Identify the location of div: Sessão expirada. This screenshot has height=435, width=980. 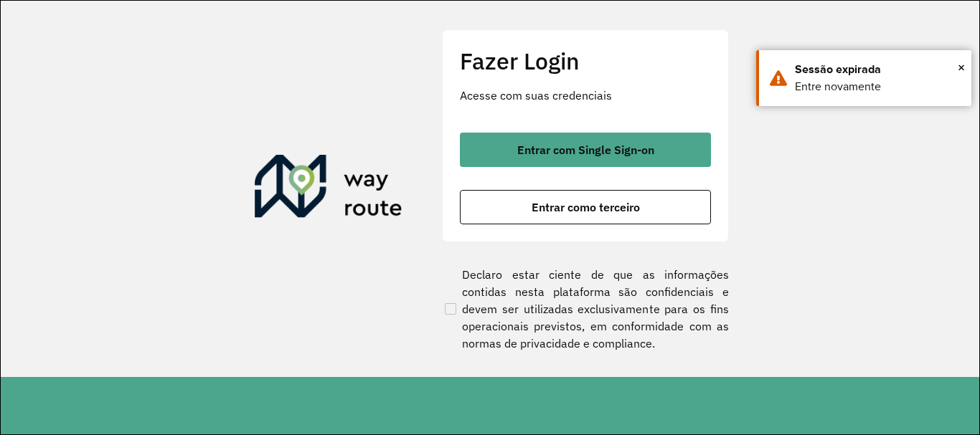
(878, 69).